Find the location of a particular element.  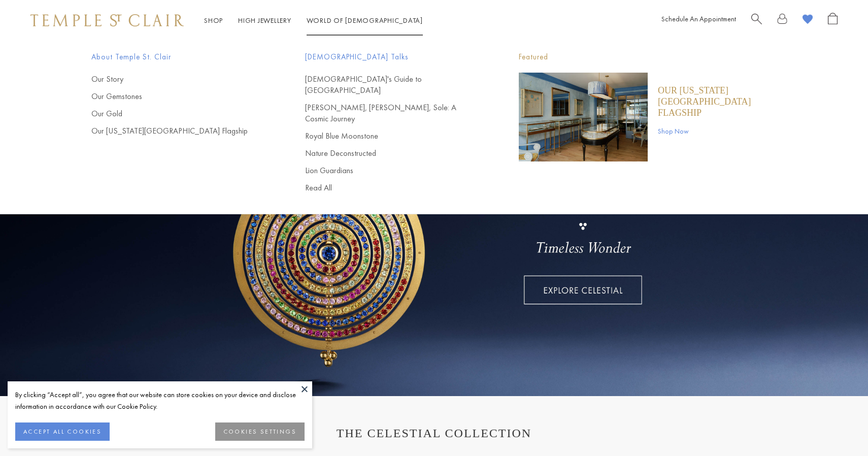

a: Schedule An Appointment is located at coordinates (698, 18).